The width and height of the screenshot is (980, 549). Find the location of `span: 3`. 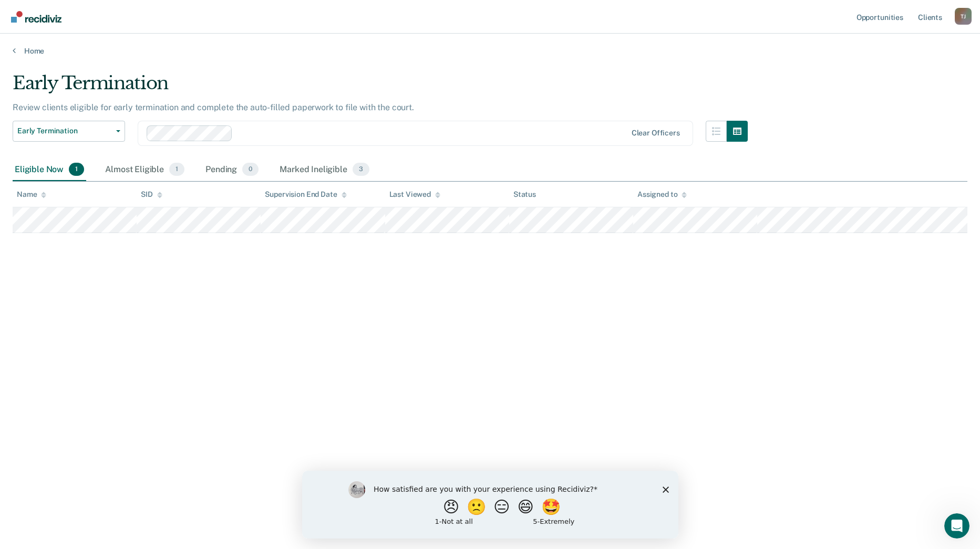

span: 3 is located at coordinates (361, 169).